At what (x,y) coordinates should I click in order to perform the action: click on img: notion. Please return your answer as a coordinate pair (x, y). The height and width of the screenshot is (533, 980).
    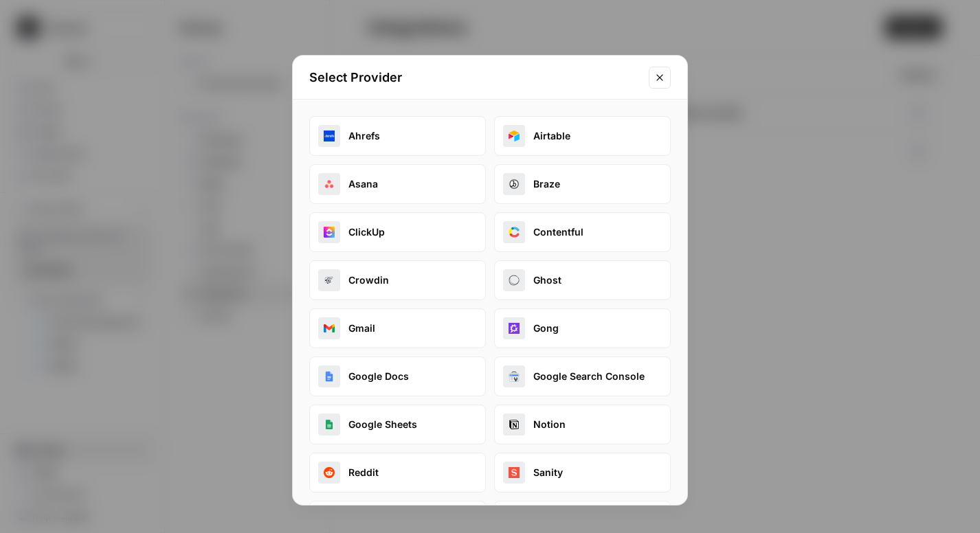
    Looking at the image, I should click on (514, 425).